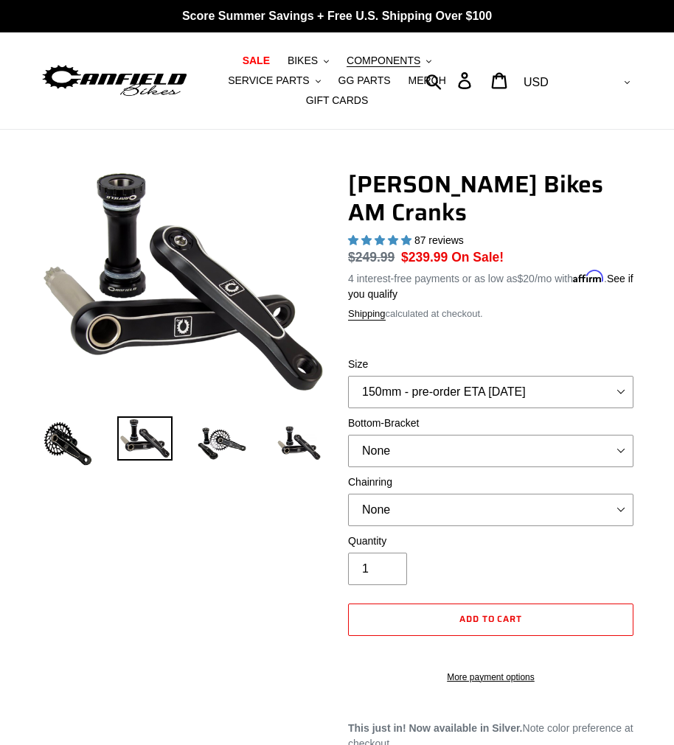 This screenshot has height=745, width=674. I want to click on span: COMPONENTS, so click(383, 60).